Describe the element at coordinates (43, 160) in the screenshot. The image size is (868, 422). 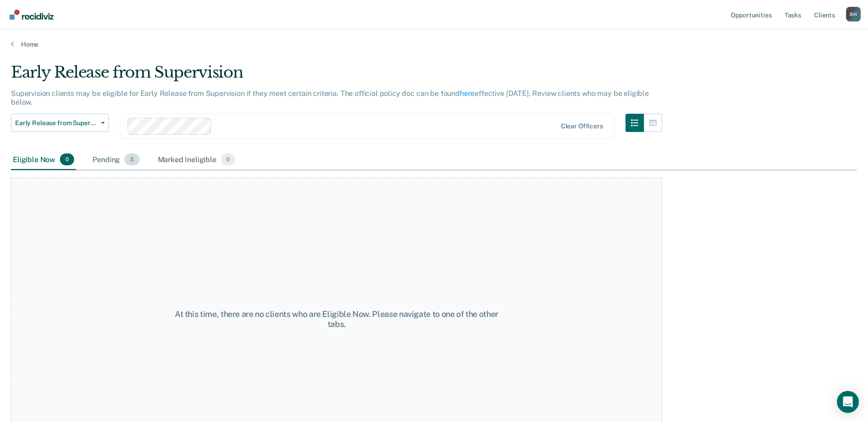
I see `div: Eligible Now0` at that location.